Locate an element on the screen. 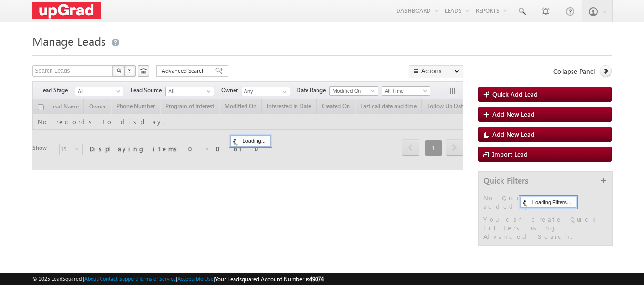 Image resolution: width=644 pixels, height=285 pixels. span: Import Lead is located at coordinates (510, 154).